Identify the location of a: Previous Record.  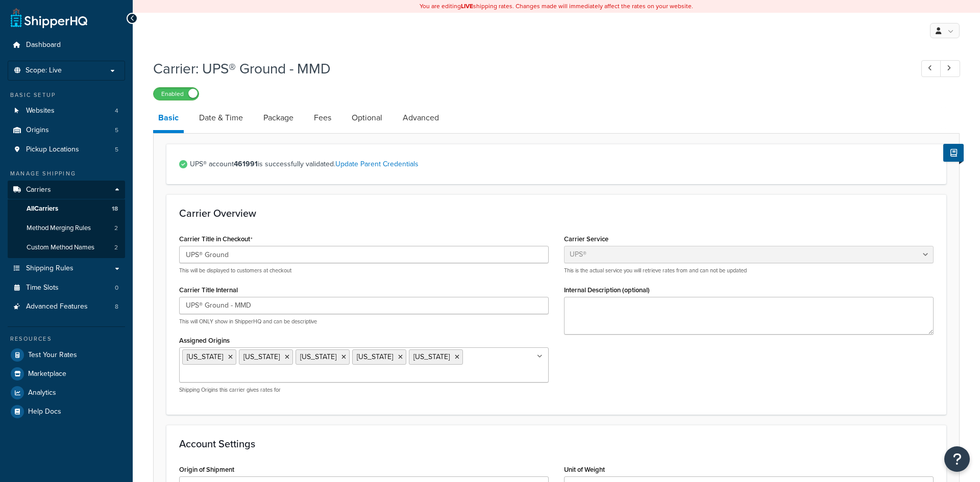
(932, 68).